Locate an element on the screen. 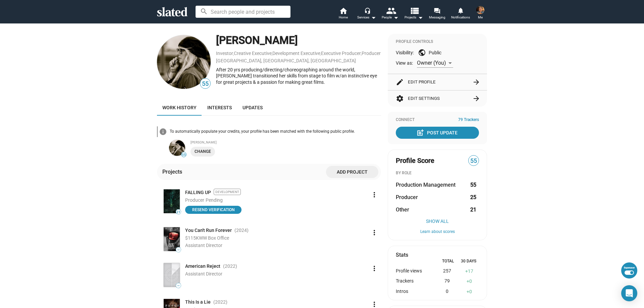  strong: 21 is located at coordinates (474, 210).